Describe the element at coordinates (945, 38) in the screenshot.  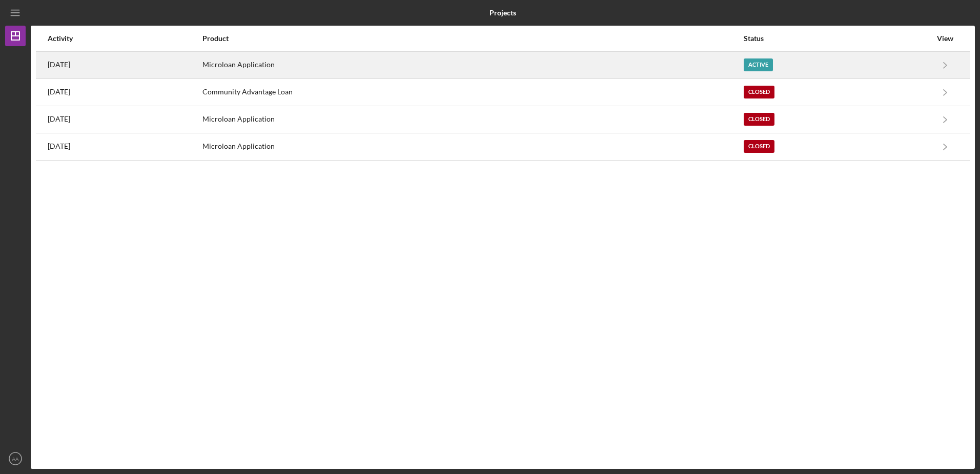
I see `div: View` at that location.